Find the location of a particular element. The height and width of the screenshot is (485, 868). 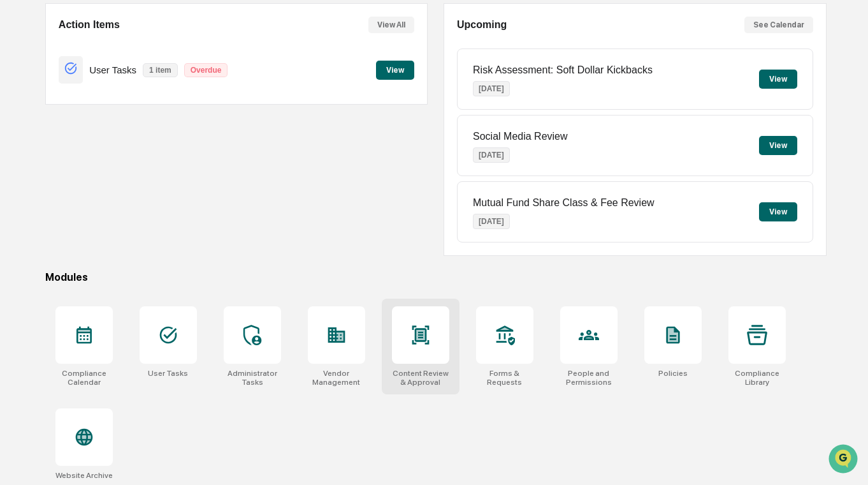

button: See all is located at coordinates (215, 147).